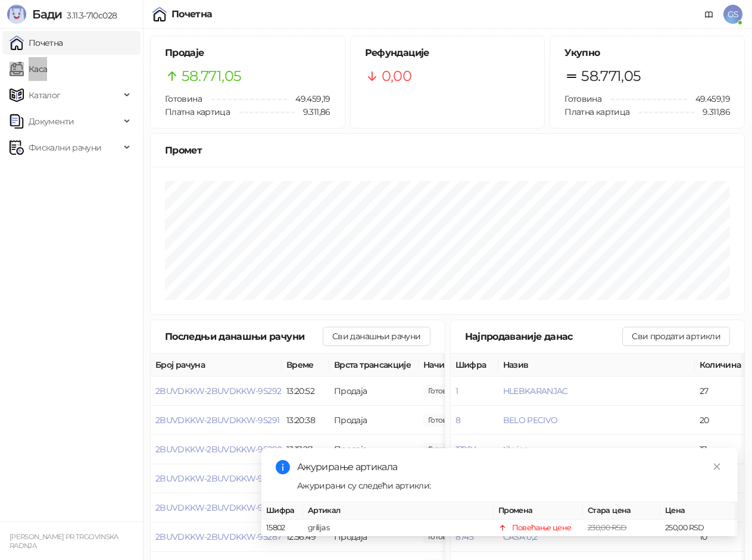 Image resolution: width=752 pixels, height=560 pixels. What do you see at coordinates (676, 336) in the screenshot?
I see `button: Сви продати артикли` at bounding box center [676, 336].